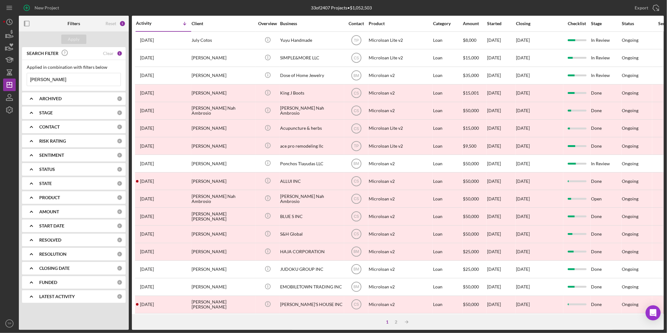 The height and width of the screenshot is (333, 667). Describe the element at coordinates (47, 8) in the screenshot. I see `div: New Project` at that location.